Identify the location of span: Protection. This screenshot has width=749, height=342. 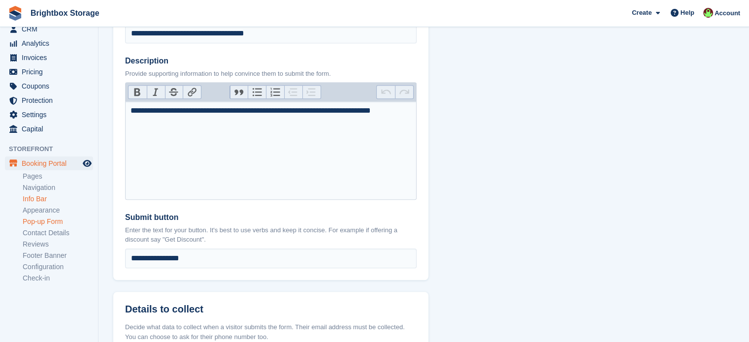
(51, 100).